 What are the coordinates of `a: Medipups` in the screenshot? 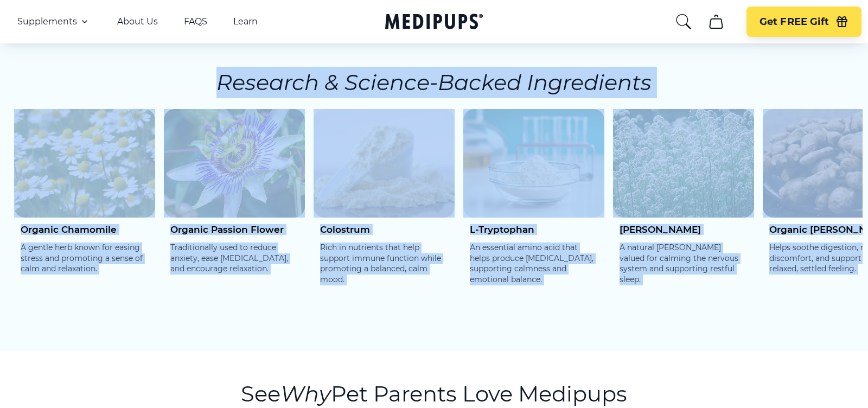 It's located at (434, 22).